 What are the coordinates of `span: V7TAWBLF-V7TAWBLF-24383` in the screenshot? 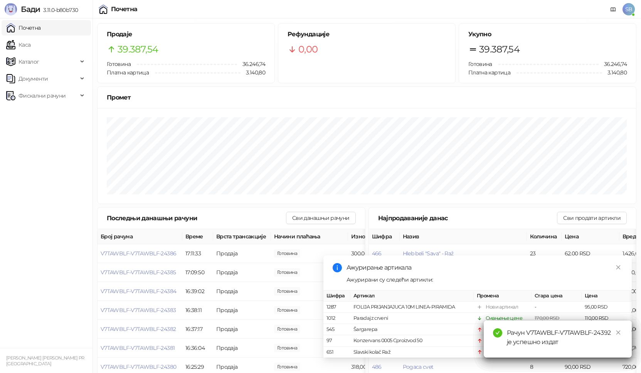 It's located at (138, 310).